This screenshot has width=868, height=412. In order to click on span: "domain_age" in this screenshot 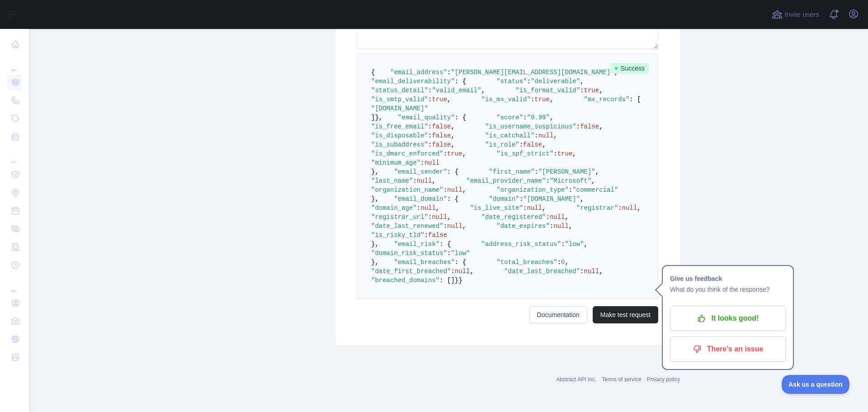, I will do `click(394, 208)`.